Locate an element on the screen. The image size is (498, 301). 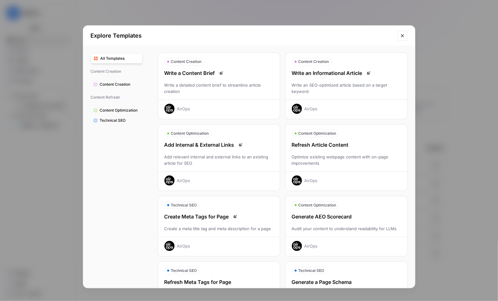
div: Refresh Meta Tags for Page is located at coordinates (219, 282).